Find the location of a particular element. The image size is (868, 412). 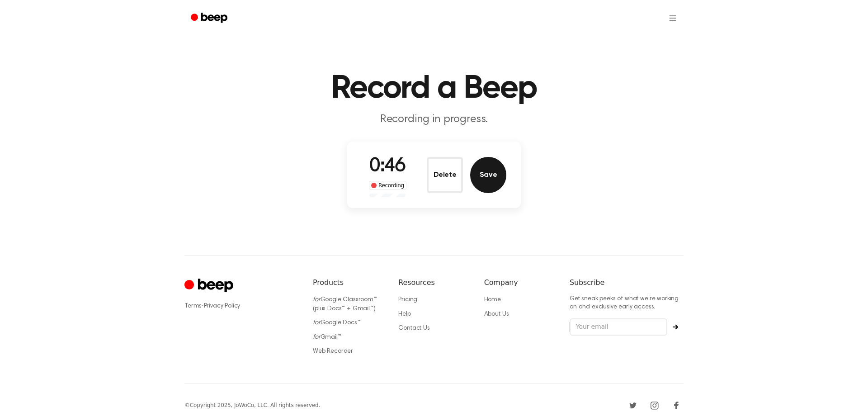

a: forGoogle Classroom™ (plus Docs™ + Gmail™) is located at coordinates (345, 304).